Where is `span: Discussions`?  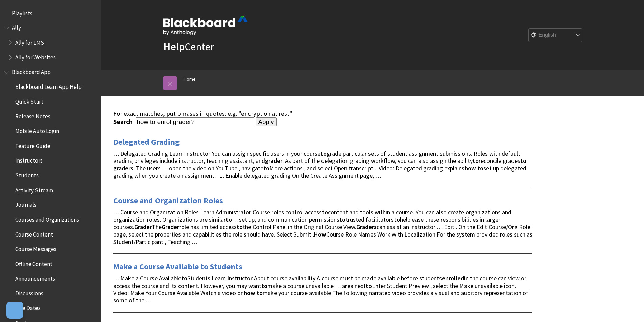 span: Discussions is located at coordinates (29, 292).